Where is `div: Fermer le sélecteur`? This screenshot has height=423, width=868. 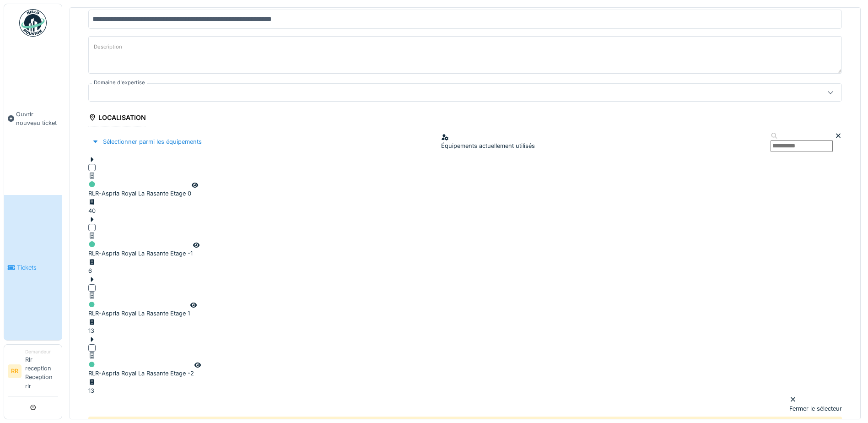 div: Fermer le sélecteur is located at coordinates (816, 404).